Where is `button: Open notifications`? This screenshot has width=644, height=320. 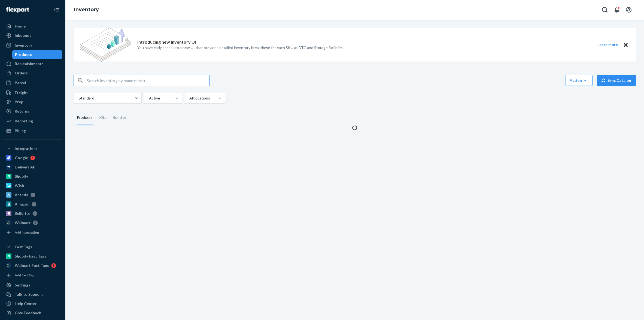
button: Open notifications is located at coordinates (616, 10).